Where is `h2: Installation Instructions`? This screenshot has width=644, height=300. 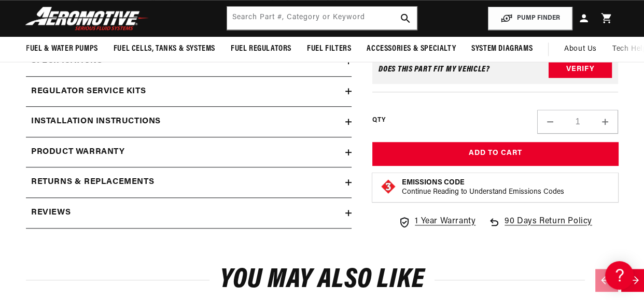 h2: Installation Instructions is located at coordinates (96, 122).